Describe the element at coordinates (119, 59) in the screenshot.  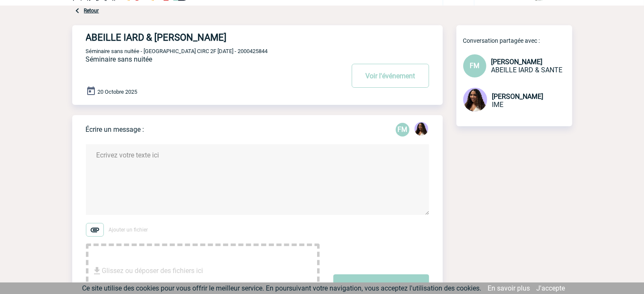
I see `span: Séminaire sans nuitée` at that location.